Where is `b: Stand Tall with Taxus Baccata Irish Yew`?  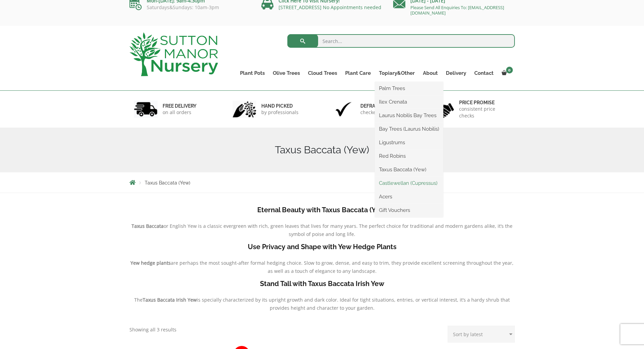 b: Stand Tall with Taxus Baccata Irish Yew is located at coordinates (322, 284).